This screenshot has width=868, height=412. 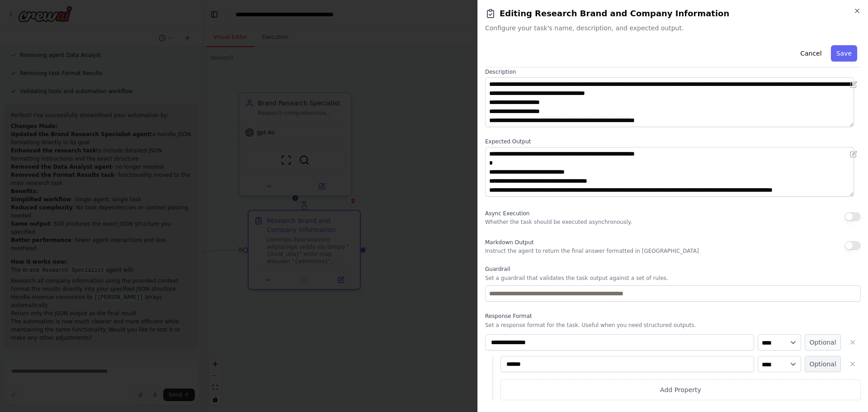 What do you see at coordinates (853, 364) in the screenshot?
I see `button: Delete domain` at bounding box center [853, 364].